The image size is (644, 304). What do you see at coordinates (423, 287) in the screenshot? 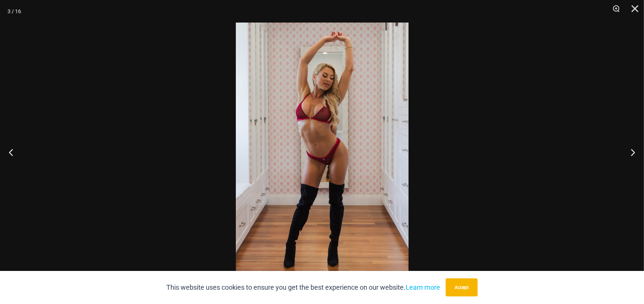
I see `a: Learn more` at bounding box center [423, 287].